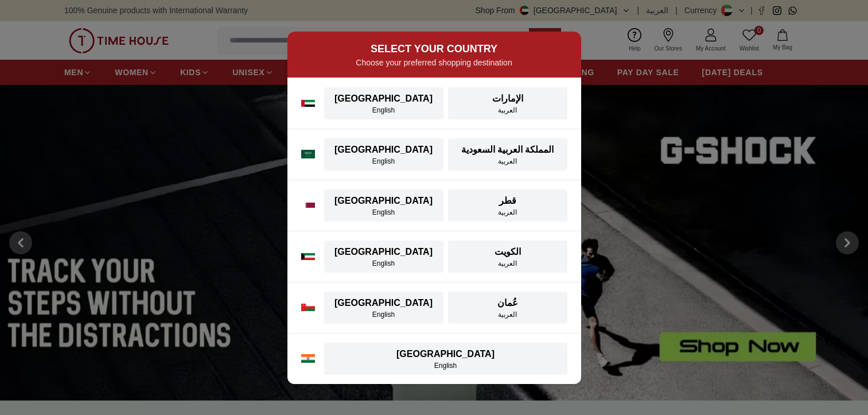 The width and height of the screenshot is (868, 415). Describe the element at coordinates (308, 103) in the screenshot. I see `img: UAE flag` at that location.